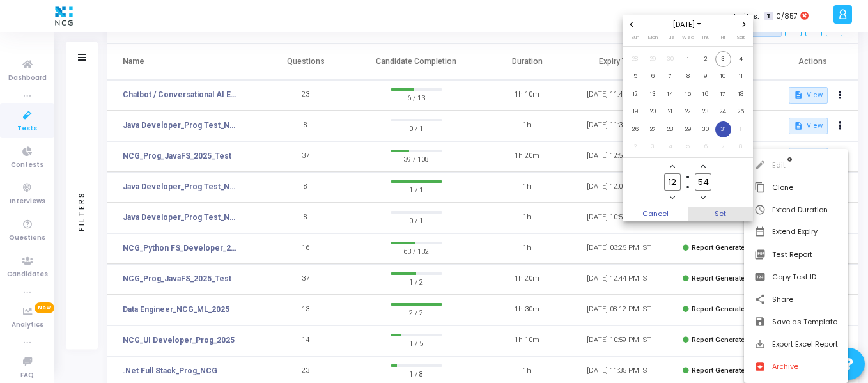  I want to click on td: October 26, 2025, so click(636, 130).